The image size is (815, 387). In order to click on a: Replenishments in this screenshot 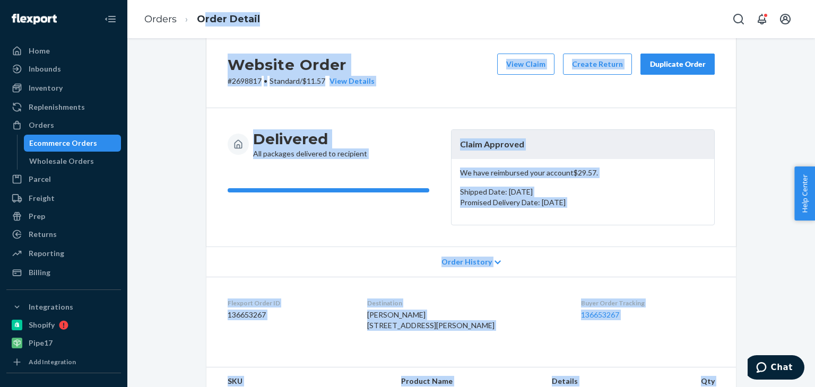, I will do `click(64, 107)`.